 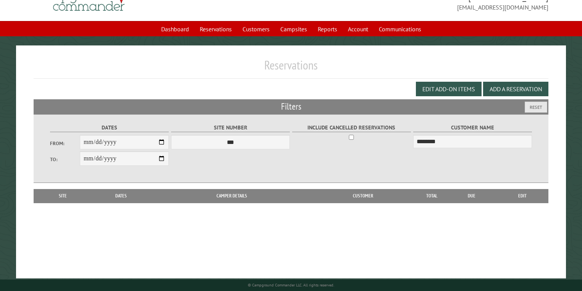 What do you see at coordinates (400, 29) in the screenshot?
I see `a: Communications` at bounding box center [400, 29].